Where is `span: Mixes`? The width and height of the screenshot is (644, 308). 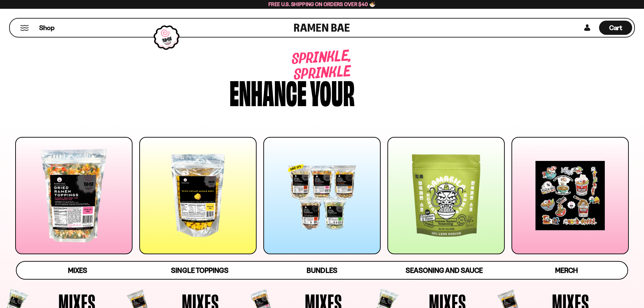 span: Mixes is located at coordinates (77, 270).